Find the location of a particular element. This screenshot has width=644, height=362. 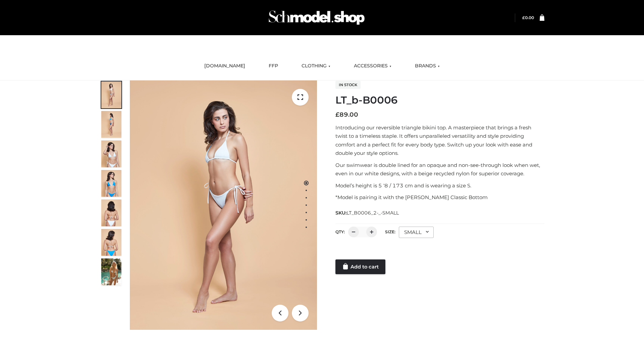

p: Our swimwear is double lined for an opaque and non-see-through look when wet, even in our white d... is located at coordinates (439, 169).